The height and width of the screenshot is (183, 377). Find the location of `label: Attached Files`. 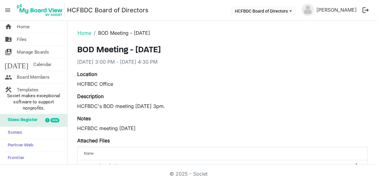

label: Attached Files is located at coordinates (94, 141).